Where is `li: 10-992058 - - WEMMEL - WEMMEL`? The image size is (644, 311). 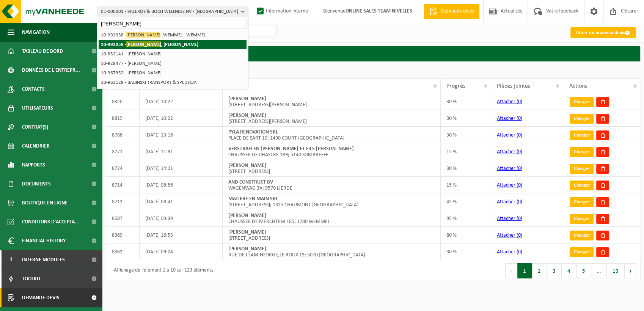 li: 10-992058 - - WEMMEL - WEMMEL is located at coordinates (173, 35).